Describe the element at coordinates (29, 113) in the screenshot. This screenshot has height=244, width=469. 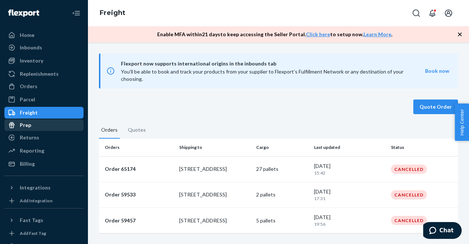
I see `div: Freight` at that location.